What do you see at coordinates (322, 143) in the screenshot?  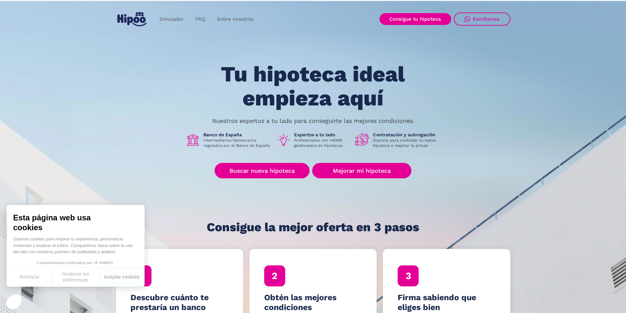 I see `p: Profesionales con +40M€ gestionados en hipotecas` at bounding box center [322, 143].